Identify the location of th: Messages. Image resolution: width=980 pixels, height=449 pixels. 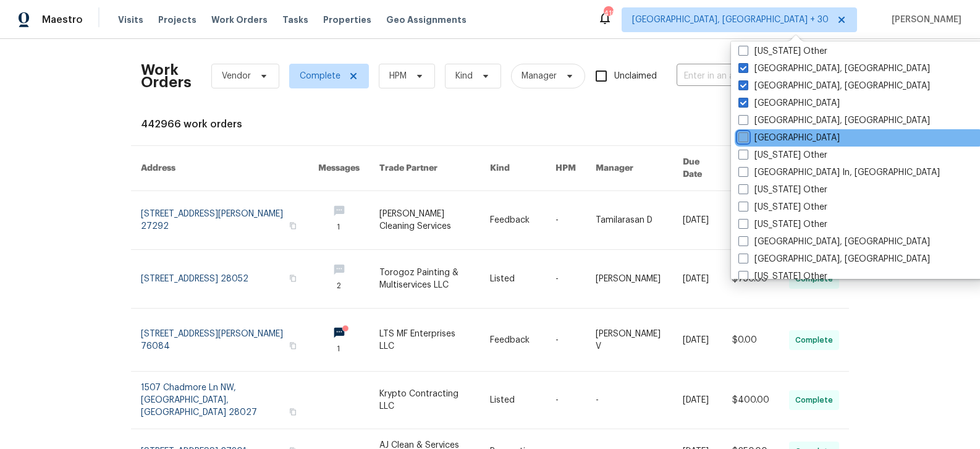
(338, 168).